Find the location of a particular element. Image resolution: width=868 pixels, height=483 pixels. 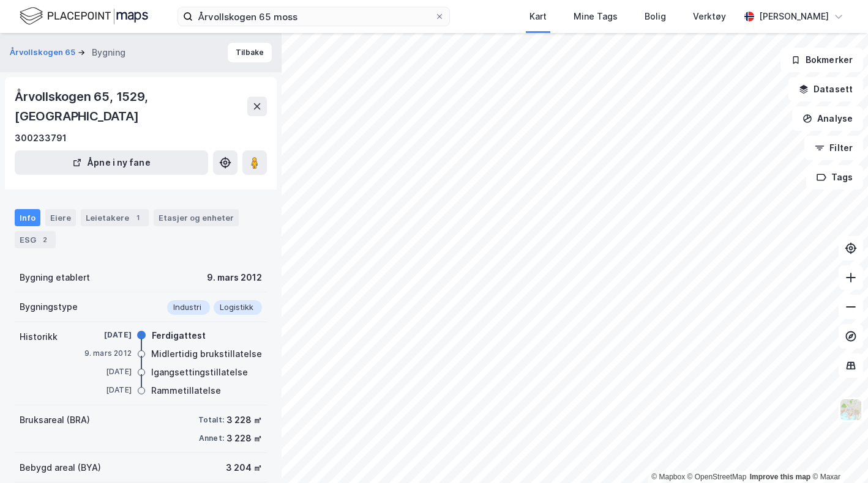

div: Eiere is located at coordinates (61, 218).